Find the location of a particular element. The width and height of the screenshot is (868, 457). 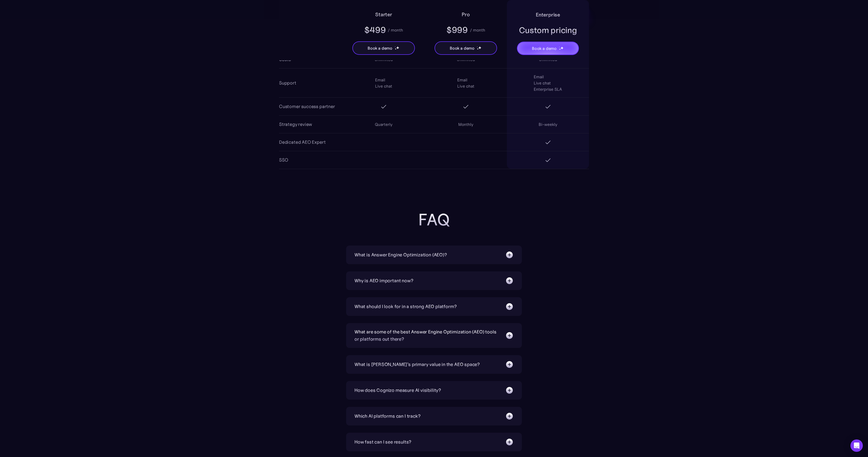

div: Monthly is located at coordinates (466, 124).